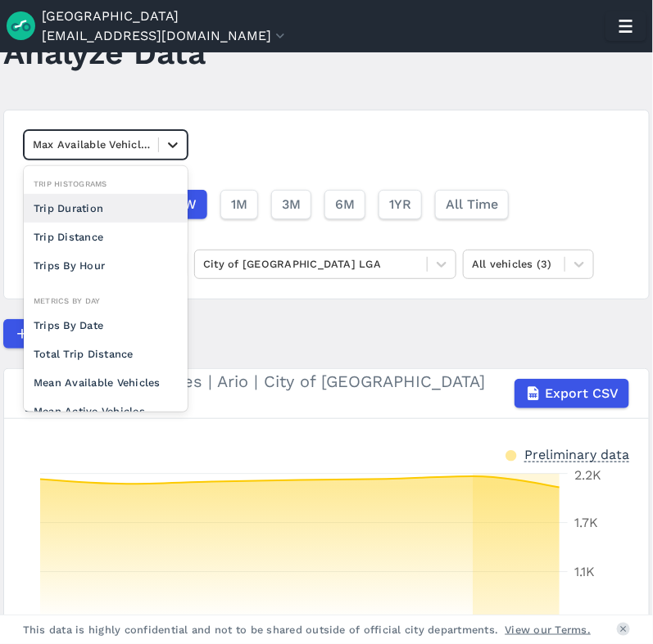 Image resolution: width=653 pixels, height=644 pixels. Describe the element at coordinates (345, 205) in the screenshot. I see `button: 6M` at that location.